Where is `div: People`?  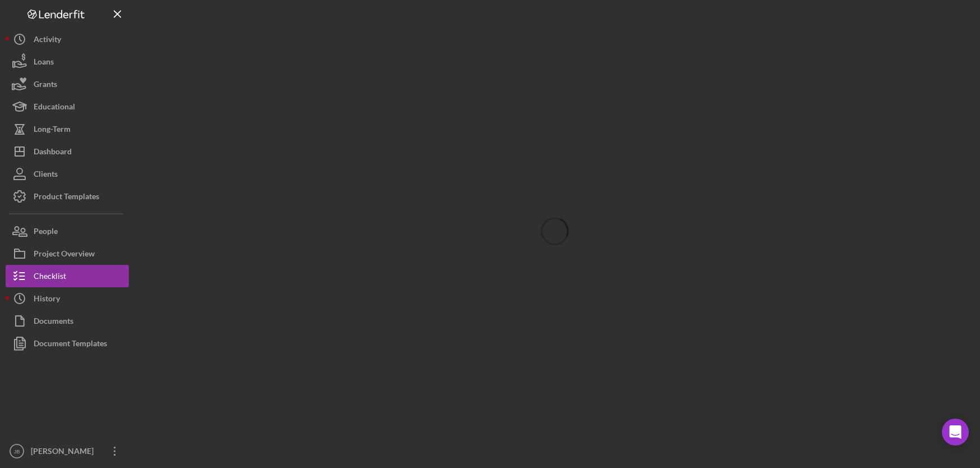 div: People is located at coordinates (46, 233).